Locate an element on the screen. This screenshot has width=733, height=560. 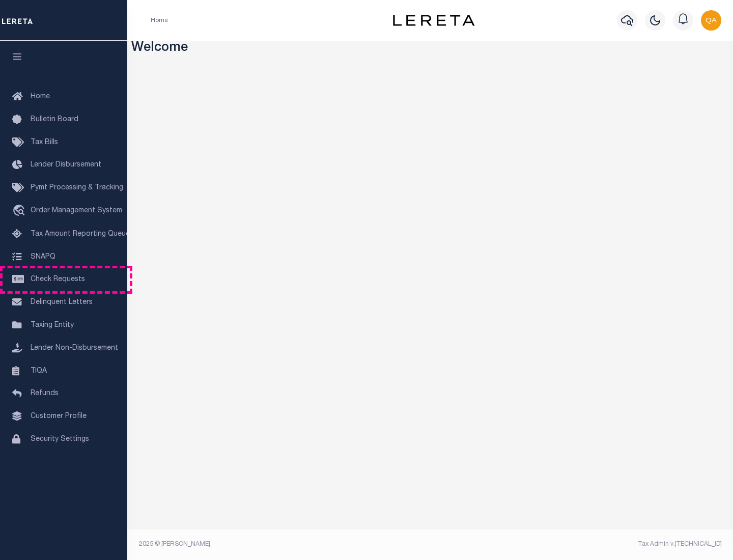
span: Check Requests is located at coordinates (57, 279).